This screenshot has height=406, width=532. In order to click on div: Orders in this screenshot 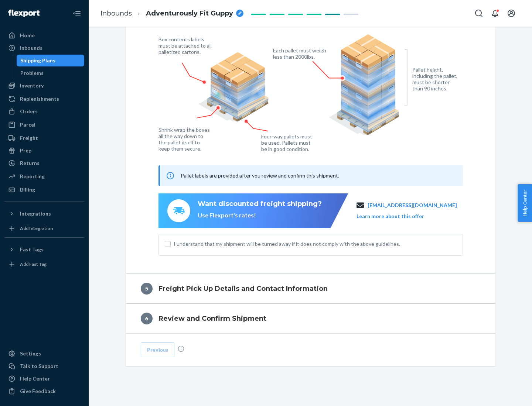, I will do `click(29, 111)`.